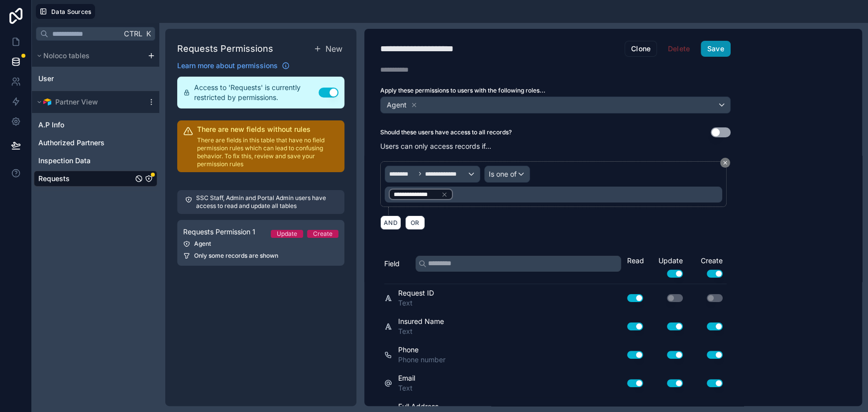 This screenshot has height=412, width=868. What do you see at coordinates (219, 232) in the screenshot?
I see `span: Requests Permission 1` at bounding box center [219, 232].